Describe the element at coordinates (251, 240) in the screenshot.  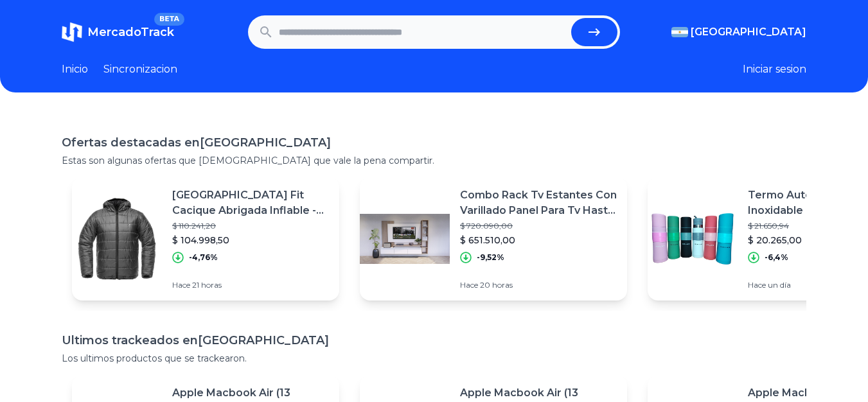
I see `p: $ 104.998,50` at that location.